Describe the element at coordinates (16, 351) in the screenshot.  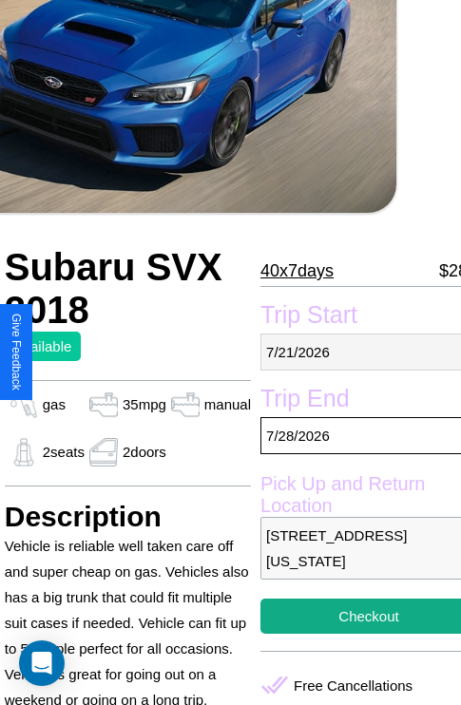
I see `div: Give Feedback` at that location.